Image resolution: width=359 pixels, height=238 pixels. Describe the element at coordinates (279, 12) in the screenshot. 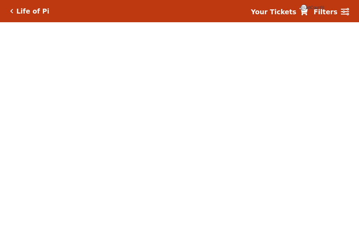

I see `a: Your Tickets {{cartCount}}` at that location.